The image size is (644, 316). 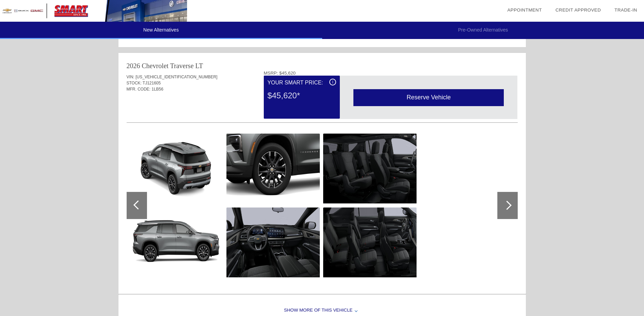 I want to click on img: 7.jpg, so click(x=370, y=243).